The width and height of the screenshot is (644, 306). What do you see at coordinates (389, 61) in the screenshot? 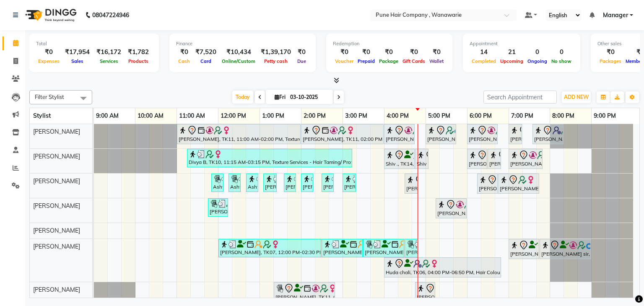
I see `span: Package` at bounding box center [389, 61].